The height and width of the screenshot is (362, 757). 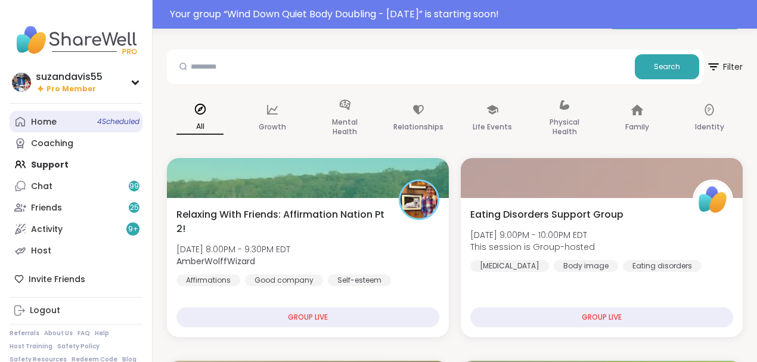 What do you see at coordinates (24, 333) in the screenshot?
I see `a: Referrals` at bounding box center [24, 333].